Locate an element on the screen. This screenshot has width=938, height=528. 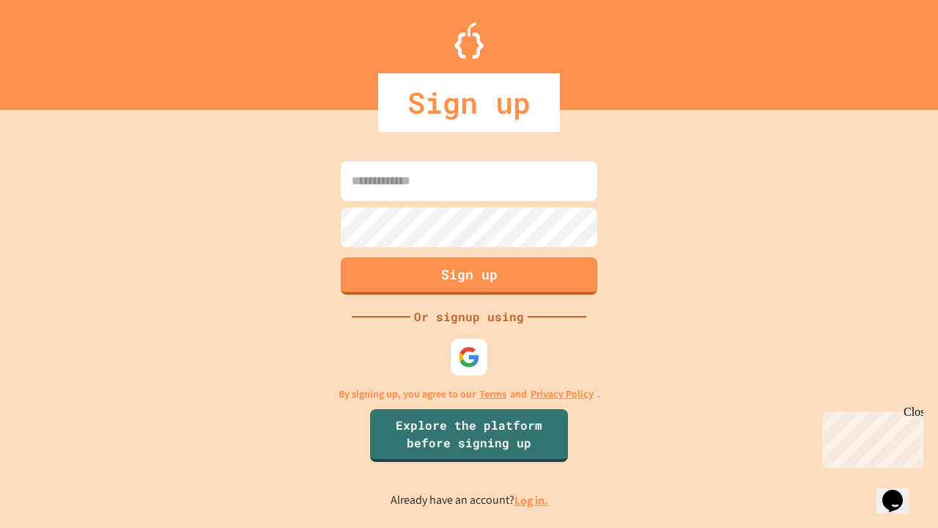
button: Sign up is located at coordinates (469, 276).